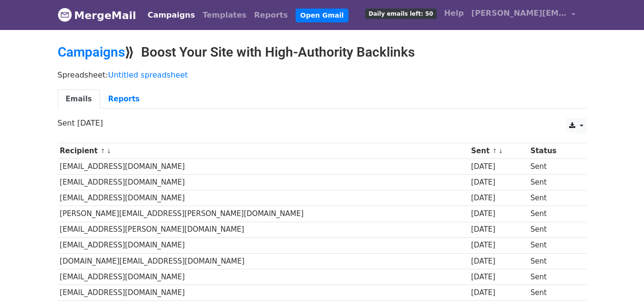 The width and height of the screenshot is (644, 305). Describe the element at coordinates (401, 14) in the screenshot. I see `span: Daily emails left: 50` at that location.